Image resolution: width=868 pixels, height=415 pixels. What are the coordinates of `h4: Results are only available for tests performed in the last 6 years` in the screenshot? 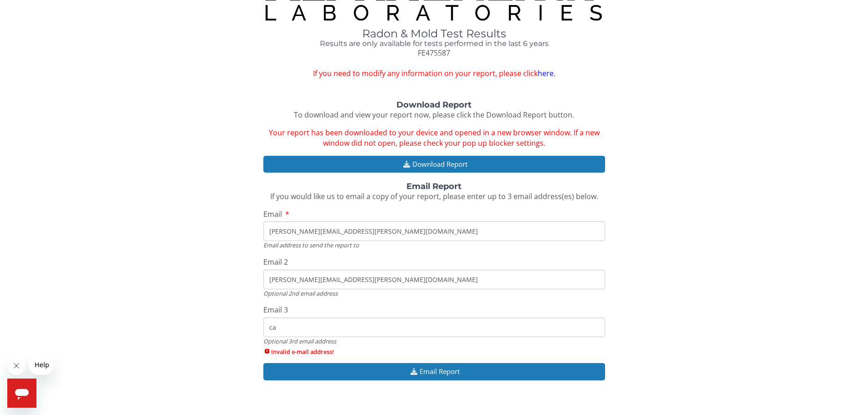 It's located at (434, 44).